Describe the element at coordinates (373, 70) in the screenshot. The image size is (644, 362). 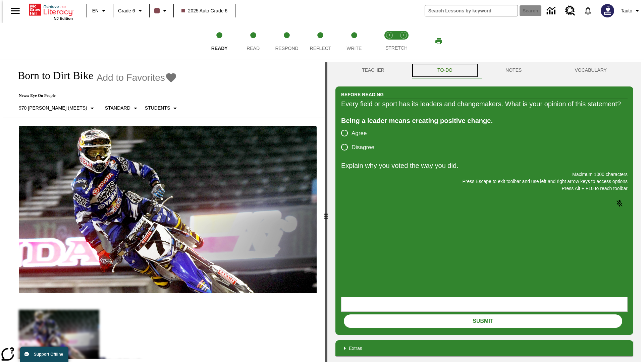
I see `button: Teacher` at that location.